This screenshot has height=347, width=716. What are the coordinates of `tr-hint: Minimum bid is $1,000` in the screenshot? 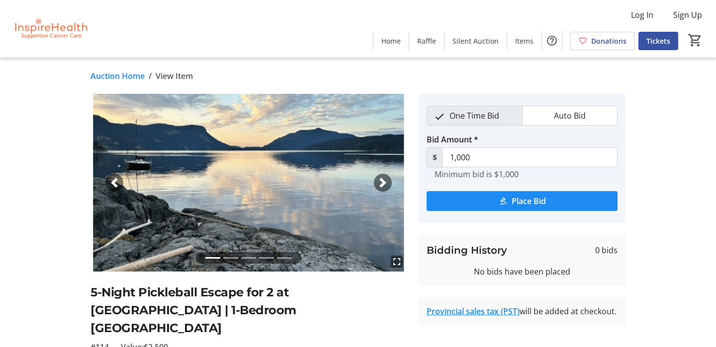 It's located at (476, 174).